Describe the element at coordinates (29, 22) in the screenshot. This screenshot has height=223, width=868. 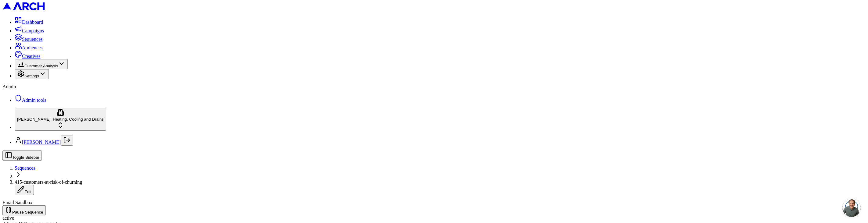
I see `a: Dashboard` at that location.